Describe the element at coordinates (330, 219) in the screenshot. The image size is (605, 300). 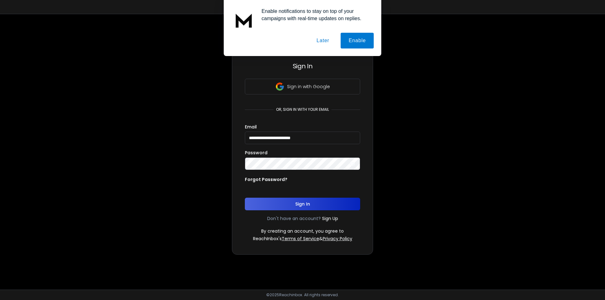
I see `a: Sign Up` at that location.